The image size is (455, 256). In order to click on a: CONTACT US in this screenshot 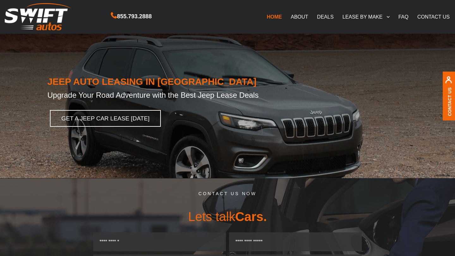, I will do `click(433, 17)`.